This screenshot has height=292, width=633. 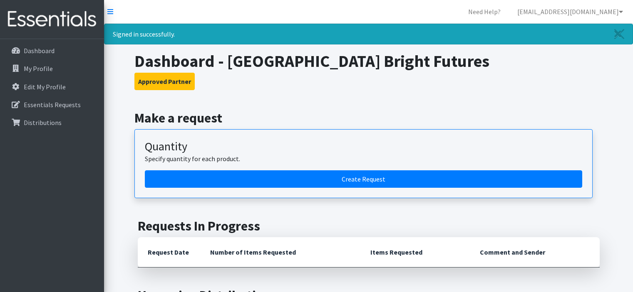 I want to click on p: Specify quantity for each product., so click(x=363, y=159).